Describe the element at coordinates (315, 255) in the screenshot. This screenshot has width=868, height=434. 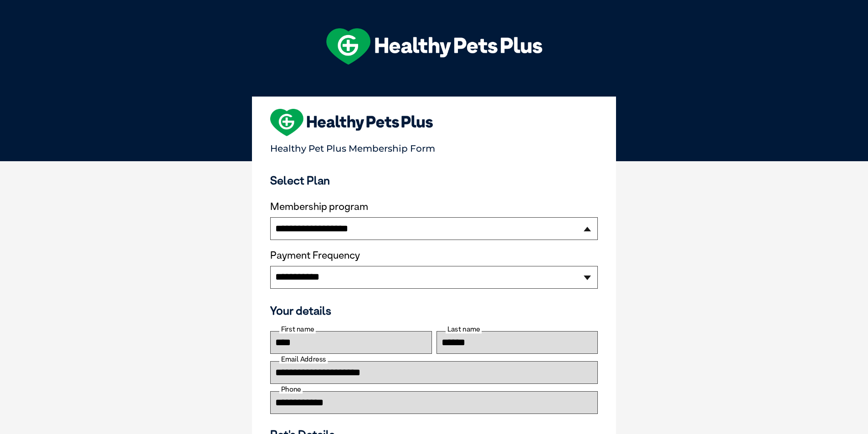
I see `label: Payment Frequency` at that location.